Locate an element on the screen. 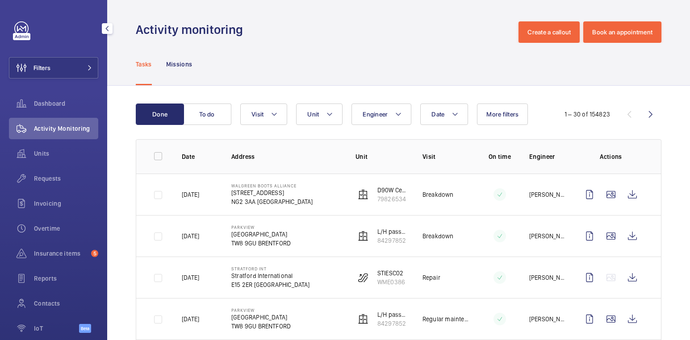 The width and height of the screenshot is (690, 340). p: Regular maintenance is located at coordinates (446, 319).